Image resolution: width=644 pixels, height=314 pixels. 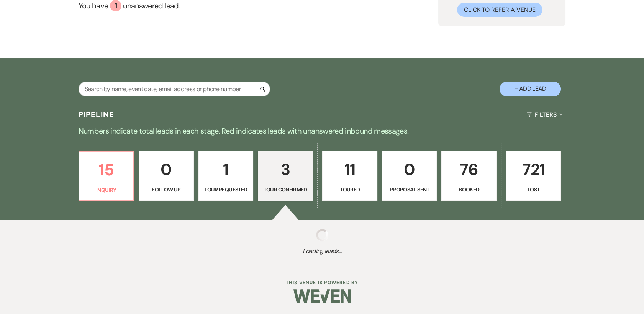 I want to click on p: 721, so click(x=533, y=169).